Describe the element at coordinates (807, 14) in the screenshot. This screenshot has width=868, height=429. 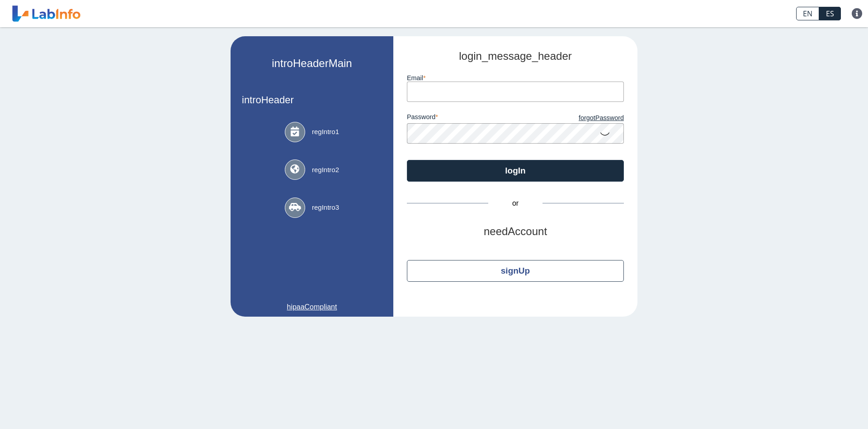
I see `a: EN` at that location.